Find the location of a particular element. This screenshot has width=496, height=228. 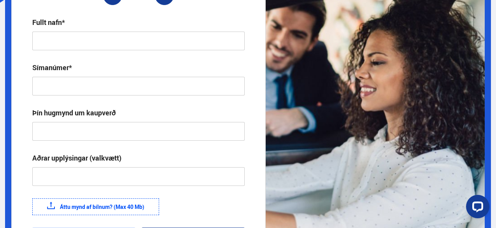

label: Áttu mynd af bílnum? (Max 40 Mb) is located at coordinates (96, 206).